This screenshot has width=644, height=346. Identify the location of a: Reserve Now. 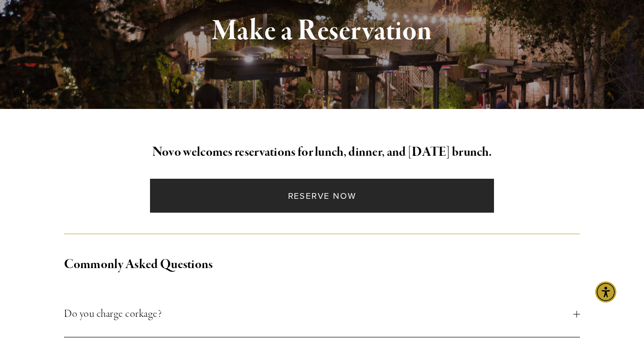
(322, 195).